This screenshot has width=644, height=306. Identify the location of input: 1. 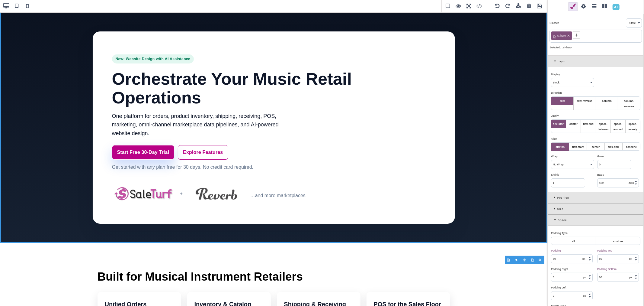
(568, 183).